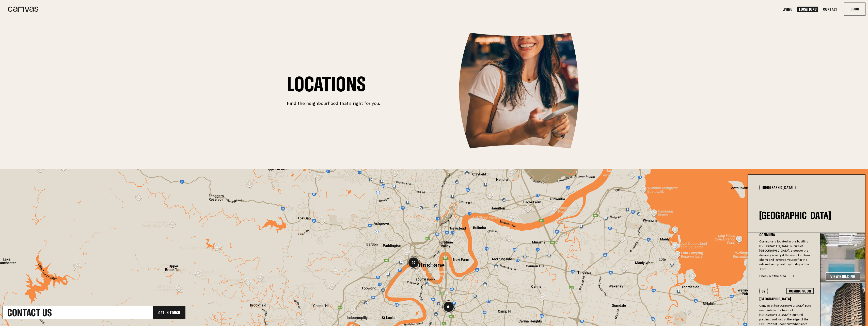 The width and height of the screenshot is (868, 326). What do you see at coordinates (449, 307) in the screenshot?
I see `div: 01` at bounding box center [449, 307].